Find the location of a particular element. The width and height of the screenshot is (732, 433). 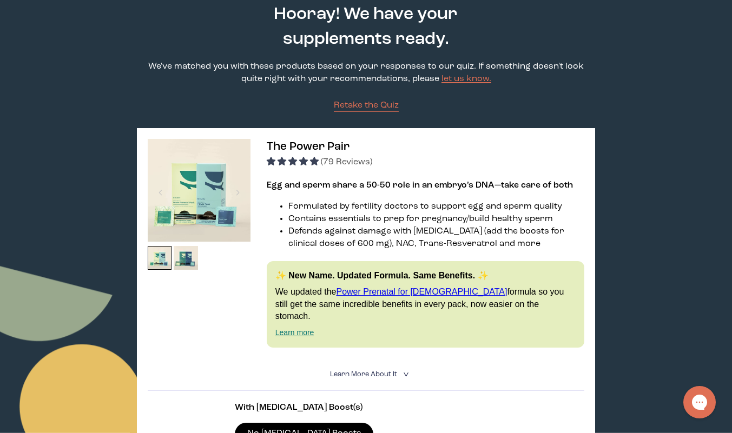

button: Gorgias live chat is located at coordinates (22, 20).